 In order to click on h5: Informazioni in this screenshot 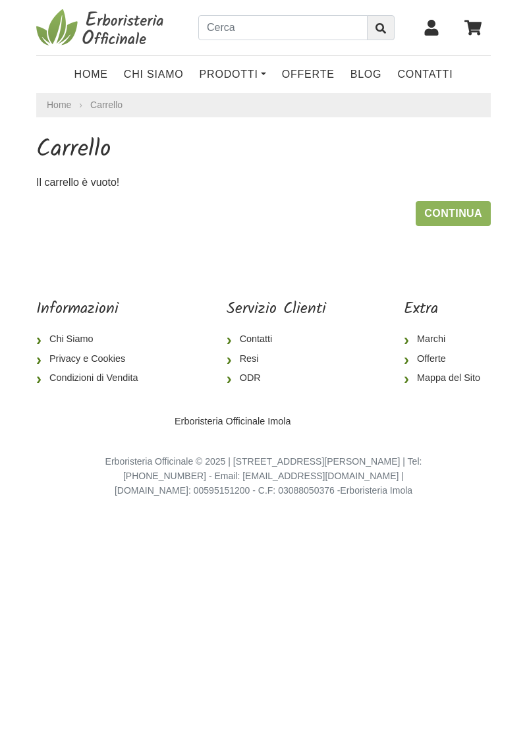, I will do `click(92, 309)`.